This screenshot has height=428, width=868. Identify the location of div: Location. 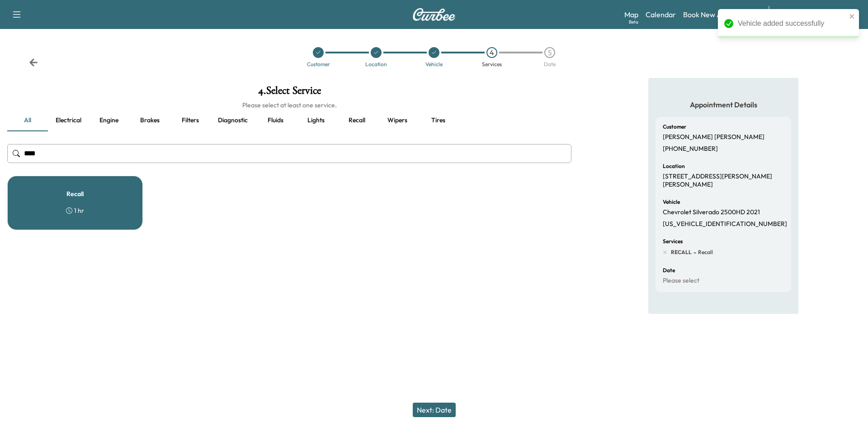
(376, 65).